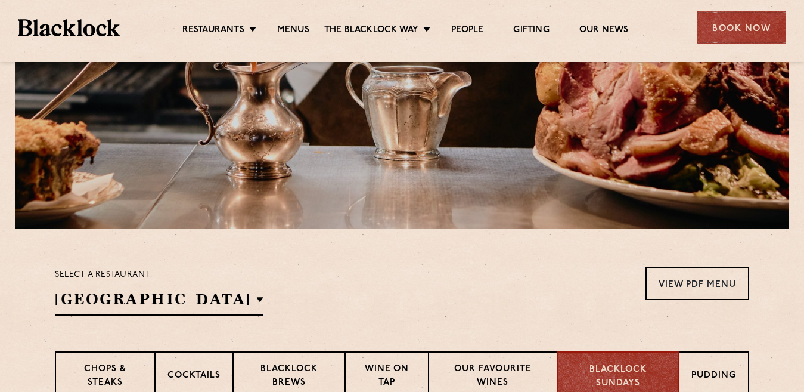 The width and height of the screenshot is (804, 392). I want to click on img: BL_Textured_Logo-footer-cropped.svg, so click(69, 27).